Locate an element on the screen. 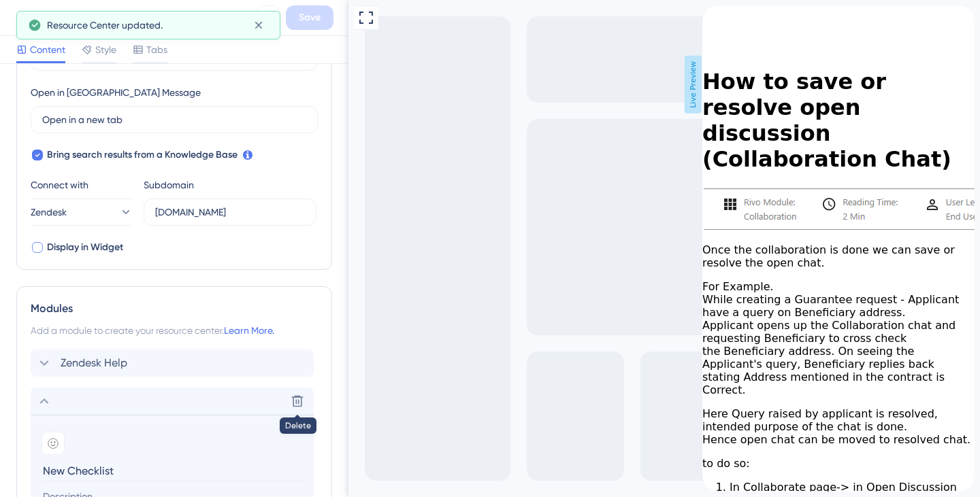 The height and width of the screenshot is (497, 980). span: Content is located at coordinates (48, 50).